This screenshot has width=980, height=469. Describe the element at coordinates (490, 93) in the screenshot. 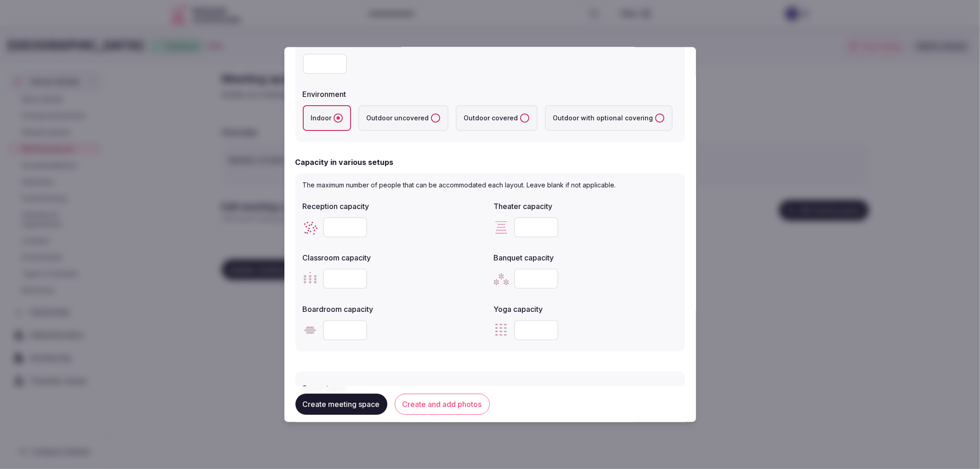

I see `label: Environment` at that location.